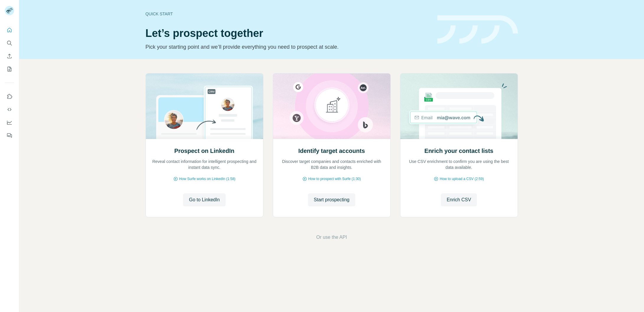 Image resolution: width=644 pixels, height=312 pixels. Describe the element at coordinates (458, 151) in the screenshot. I see `h2: Enrich your contact lists` at that location.